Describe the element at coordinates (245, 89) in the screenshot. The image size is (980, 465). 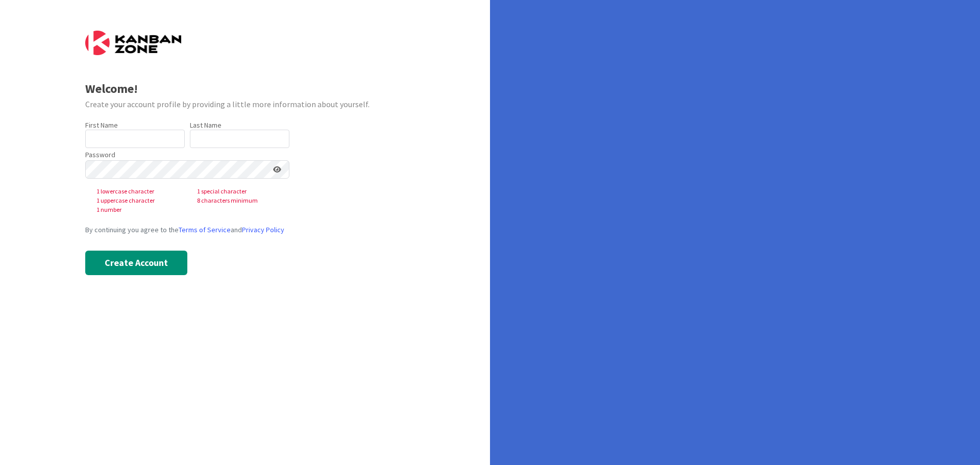
I see `div: Welcome!` at that location.